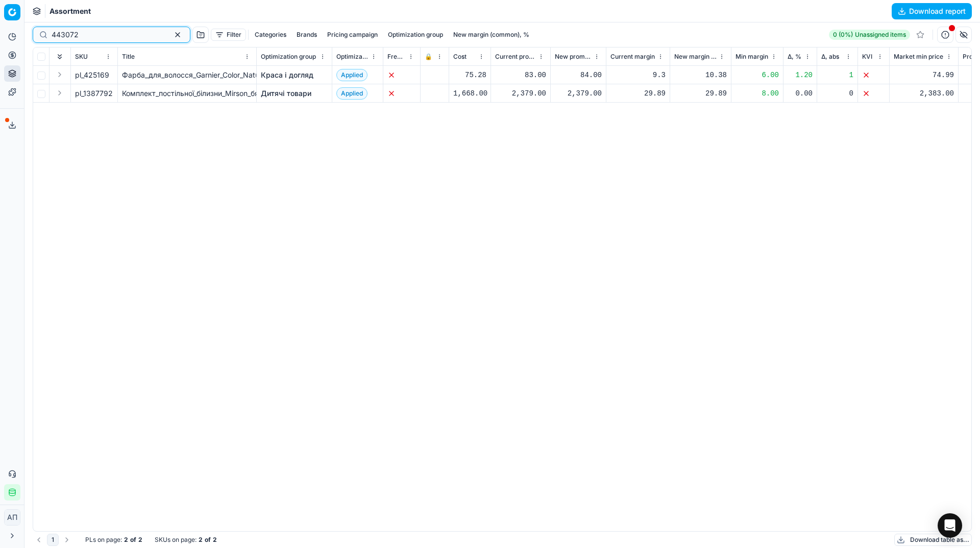 The width and height of the screenshot is (980, 548). Describe the element at coordinates (520, 75) in the screenshot. I see `div: 83.00` at that location.